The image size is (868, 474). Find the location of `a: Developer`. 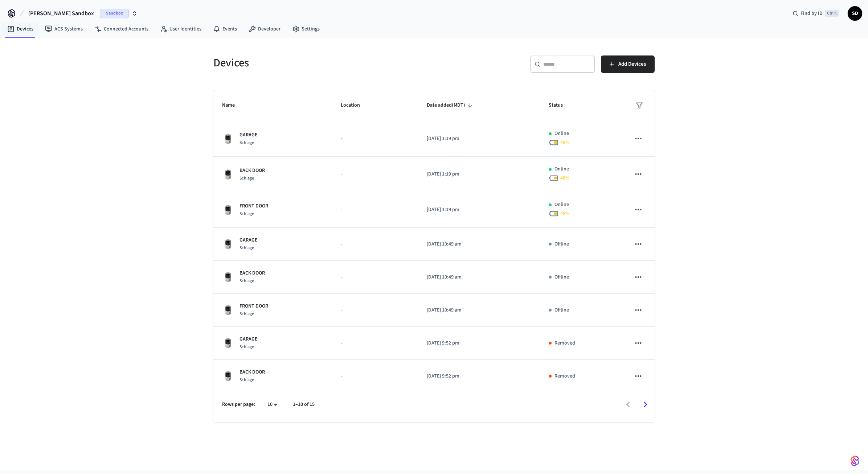

a: Developer is located at coordinates (265, 29).